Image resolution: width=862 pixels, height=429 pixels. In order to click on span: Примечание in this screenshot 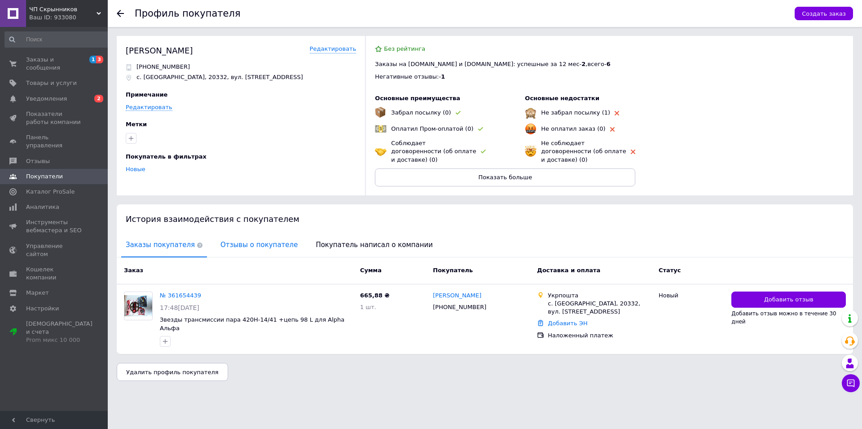, I will do `click(146, 94)`.